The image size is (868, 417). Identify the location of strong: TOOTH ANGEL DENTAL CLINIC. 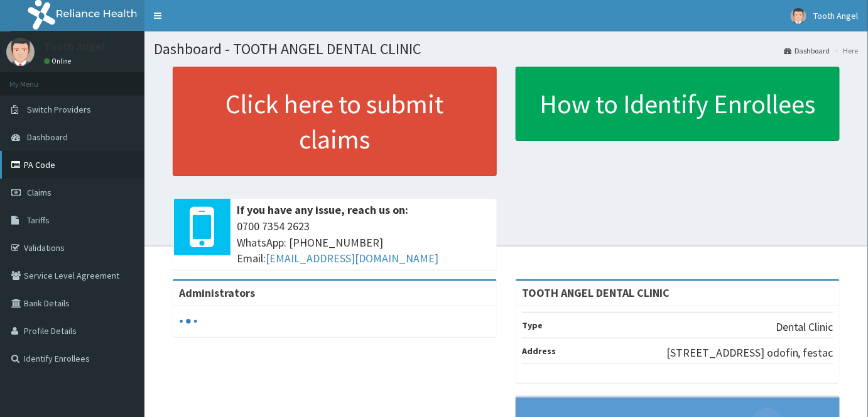
(595, 292).